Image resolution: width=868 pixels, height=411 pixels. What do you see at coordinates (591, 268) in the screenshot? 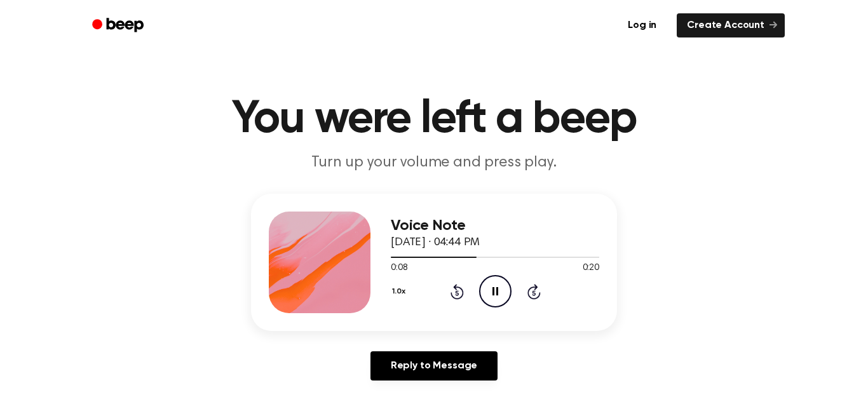
I see `span: 0:20` at bounding box center [591, 268].